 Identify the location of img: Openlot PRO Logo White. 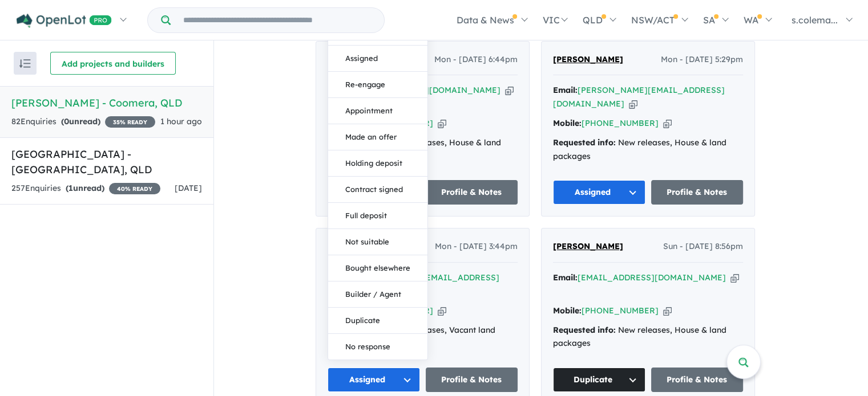
(63, 21).